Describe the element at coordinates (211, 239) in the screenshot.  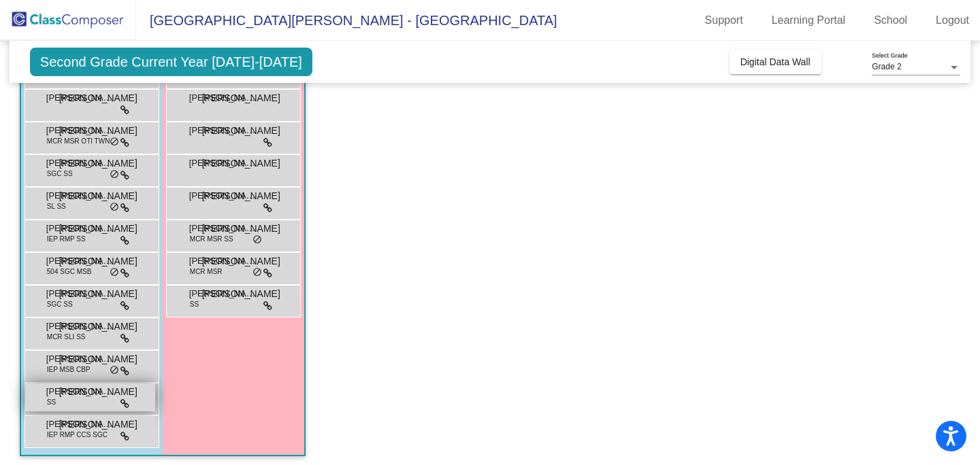
I see `span: MCR MSR SS` at that location.